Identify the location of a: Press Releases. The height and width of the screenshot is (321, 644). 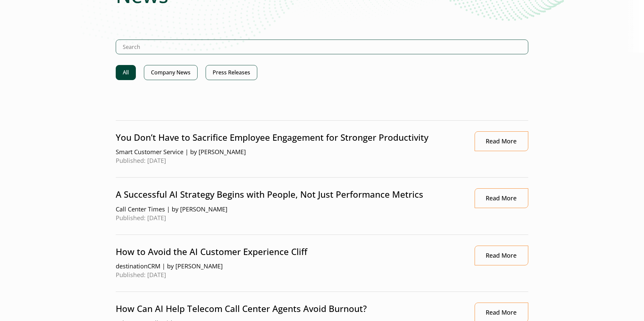
(232, 72).